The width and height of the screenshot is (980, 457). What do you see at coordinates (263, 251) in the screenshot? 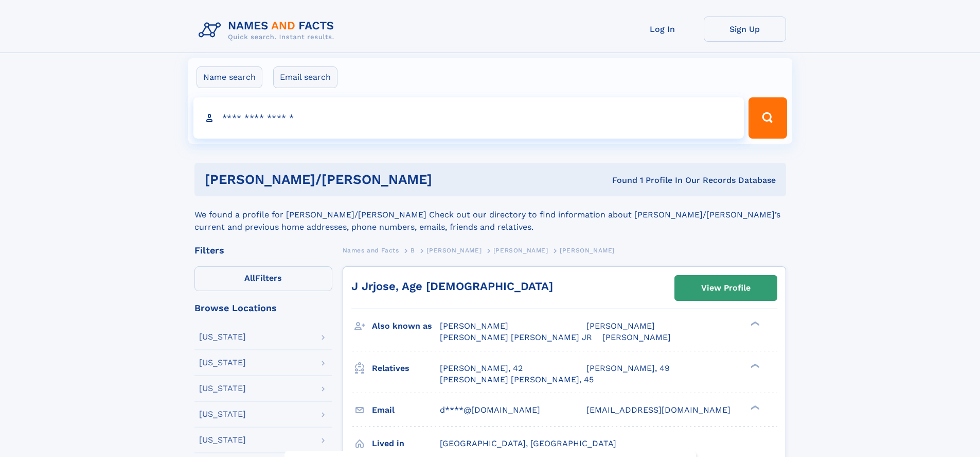
I see `div: Filters` at bounding box center [263, 251].